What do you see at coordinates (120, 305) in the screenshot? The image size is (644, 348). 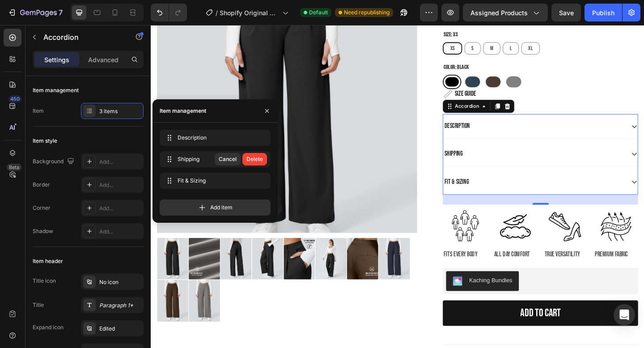 I see `div: Paragraph 1*` at bounding box center [120, 305].